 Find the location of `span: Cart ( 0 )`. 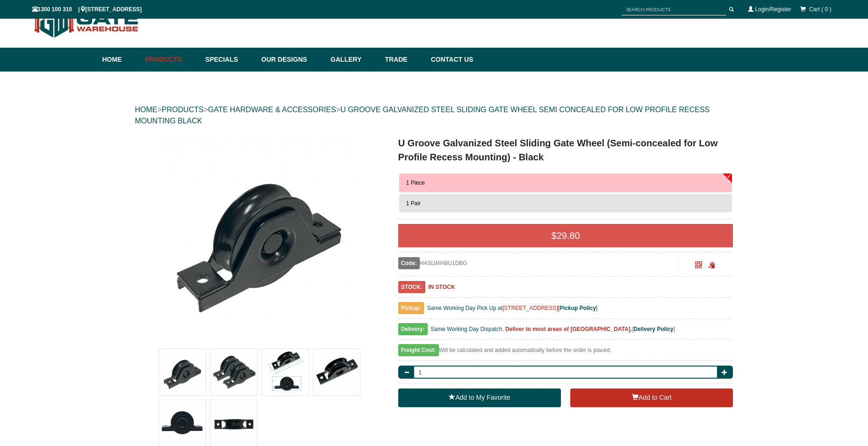

span: Cart ( 0 ) is located at coordinates (820, 10).